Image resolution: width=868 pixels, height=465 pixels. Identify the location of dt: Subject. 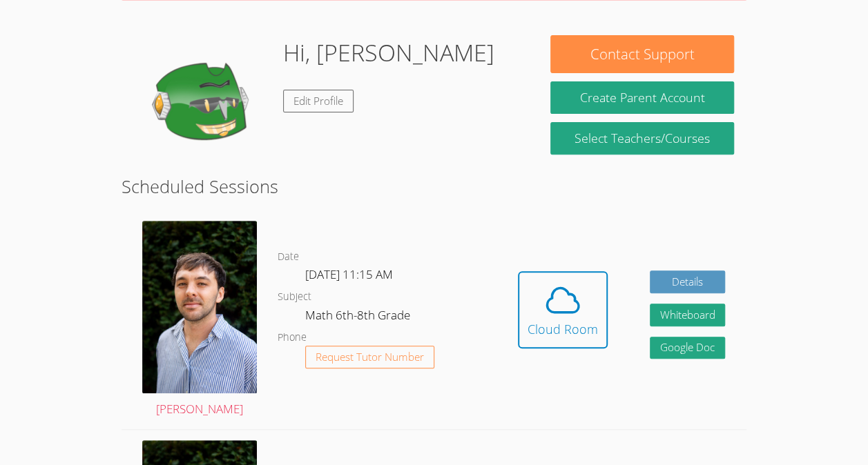
(294, 297).